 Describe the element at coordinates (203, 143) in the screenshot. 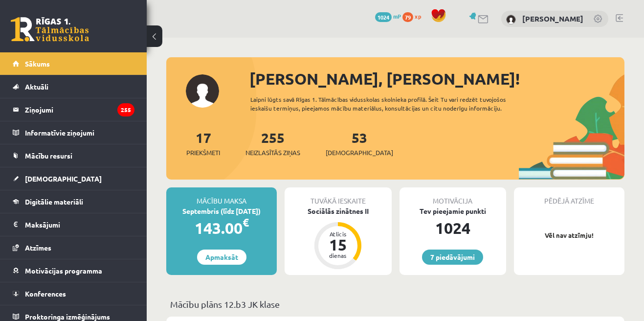

I see `a: 17Priekšmeti` at that location.